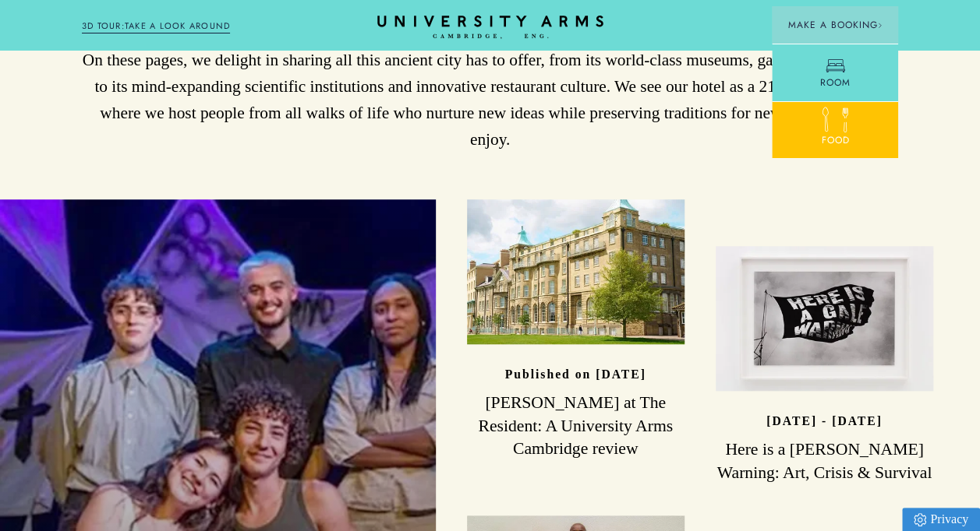 Image resolution: width=980 pixels, height=531 pixels. What do you see at coordinates (835, 140) in the screenshot?
I see `span: Food` at bounding box center [835, 140].